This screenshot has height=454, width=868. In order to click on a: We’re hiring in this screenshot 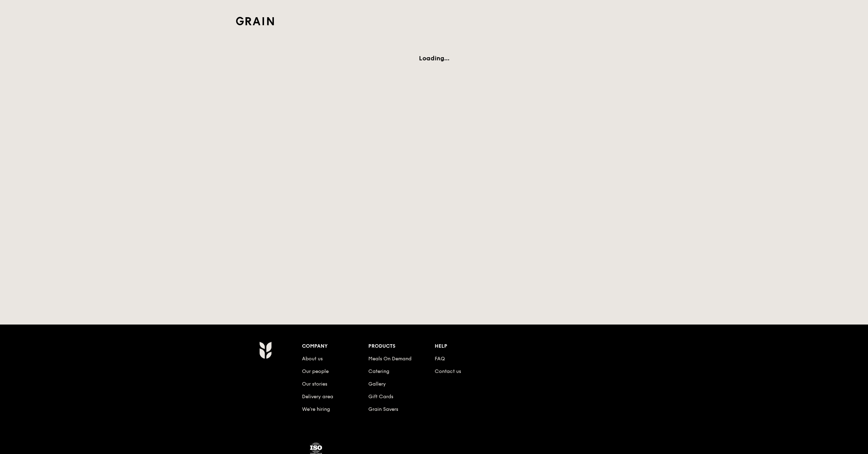, I will do `click(316, 409)`.